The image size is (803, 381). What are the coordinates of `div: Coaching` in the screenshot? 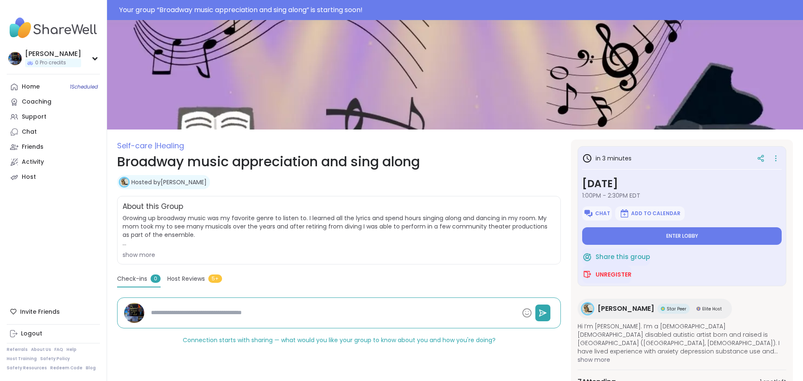 It's located at (36, 102).